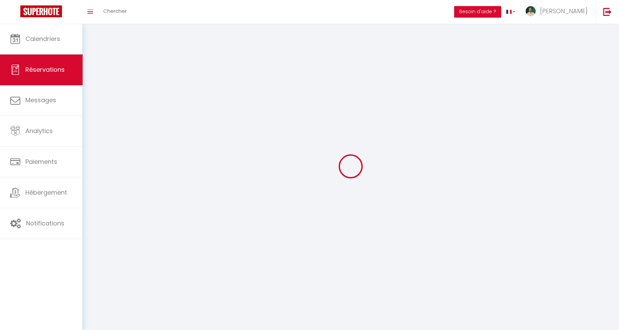  What do you see at coordinates (41, 11) in the screenshot?
I see `img: Super Booking` at bounding box center [41, 11].